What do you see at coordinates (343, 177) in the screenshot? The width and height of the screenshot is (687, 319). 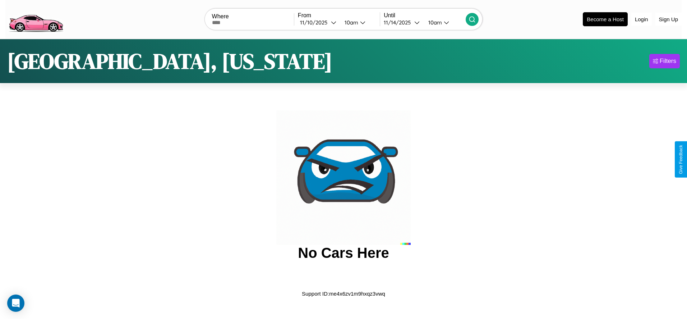 I see `img: car` at bounding box center [343, 177].